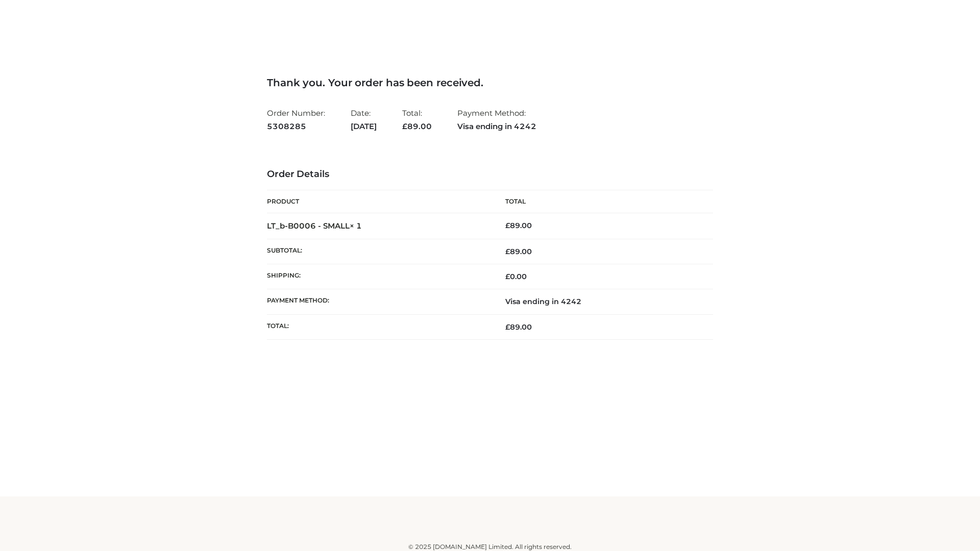 This screenshot has height=551, width=980. Describe the element at coordinates (497, 126) in the screenshot. I see `strong: Visa ending in 4242` at that location.